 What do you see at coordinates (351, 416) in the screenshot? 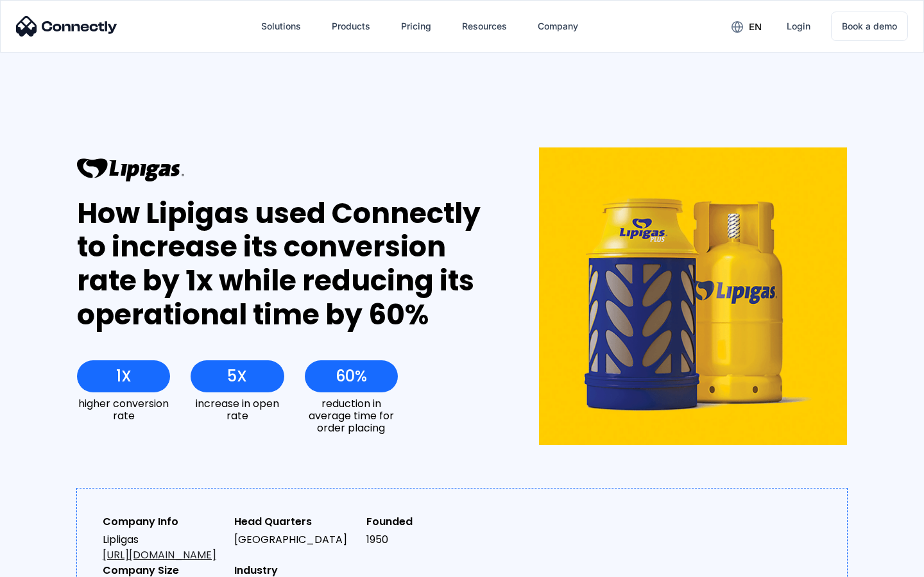
I see `div: reduction in average time for order placing` at bounding box center [351, 416].